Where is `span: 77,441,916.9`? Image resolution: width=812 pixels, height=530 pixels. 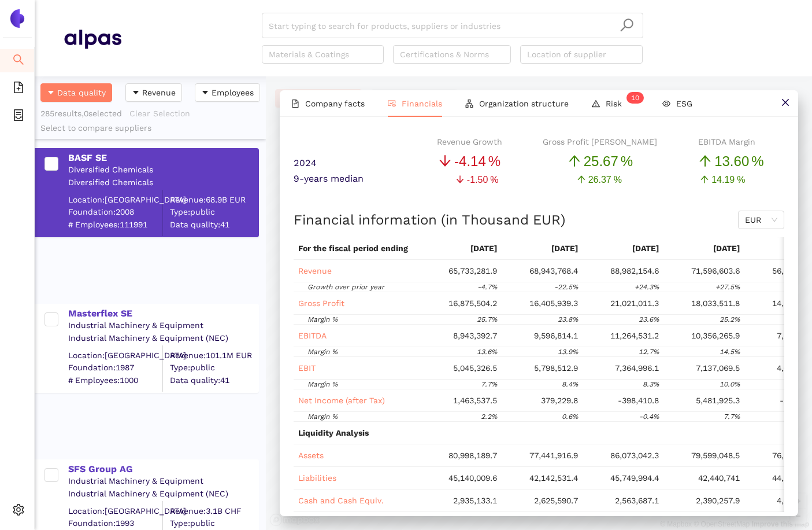
span: 77,441,916.9 is located at coordinates (554, 456).